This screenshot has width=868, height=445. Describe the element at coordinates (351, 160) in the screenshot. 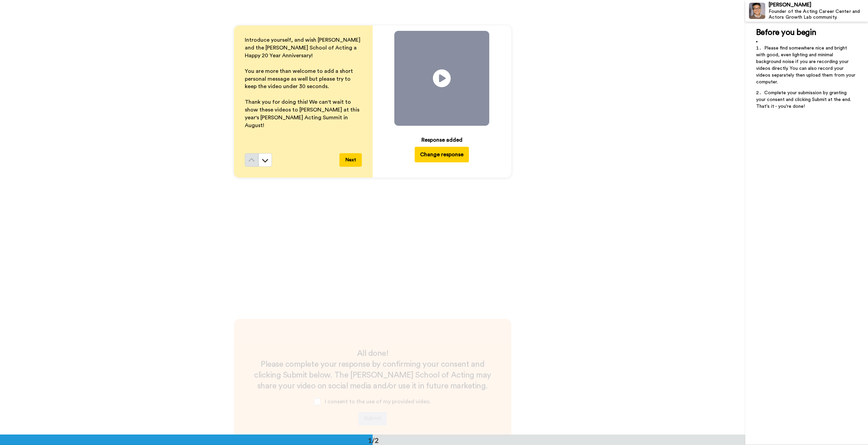

I see `button: Next` at that location.